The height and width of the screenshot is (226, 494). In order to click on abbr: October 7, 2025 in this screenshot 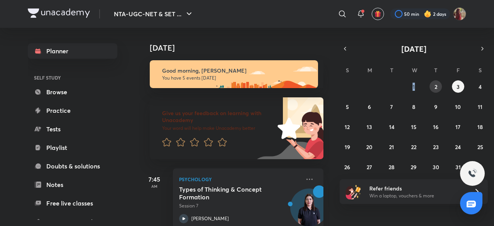, I will do `click(391, 107)`.